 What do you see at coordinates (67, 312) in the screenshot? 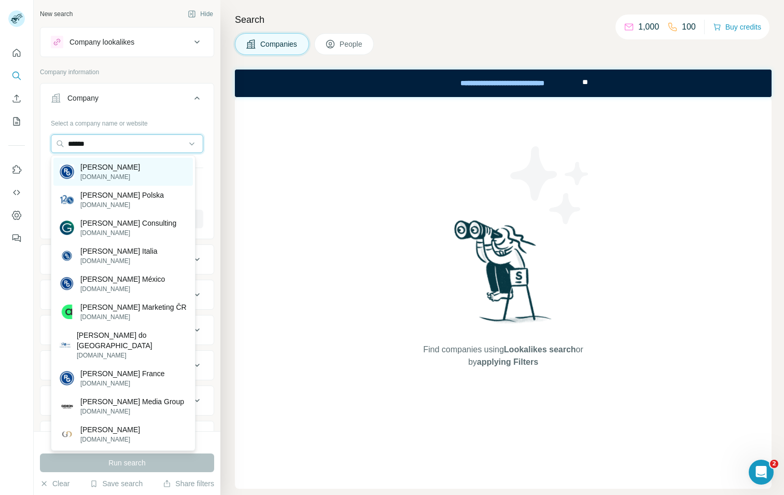
I see `img: Gedeon Richter Marketing ČR` at bounding box center [67, 312].